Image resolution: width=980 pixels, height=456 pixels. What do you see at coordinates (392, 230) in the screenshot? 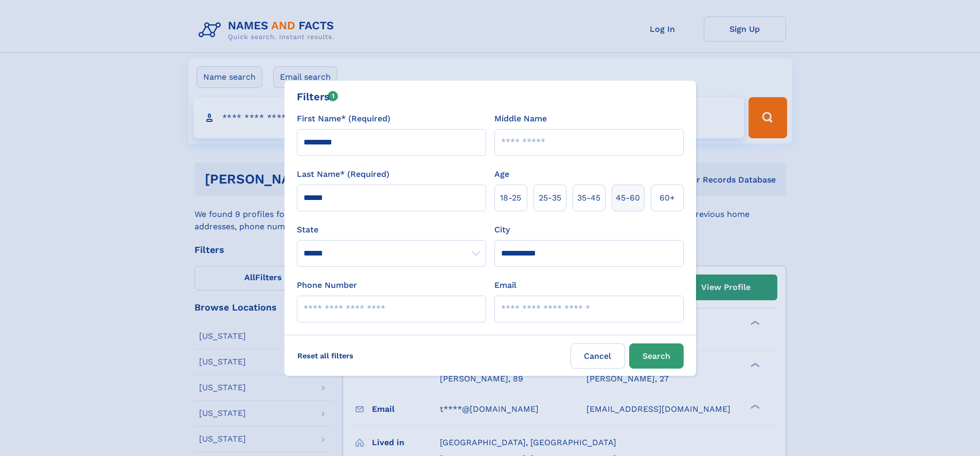
I see `label: State` at bounding box center [392, 230].